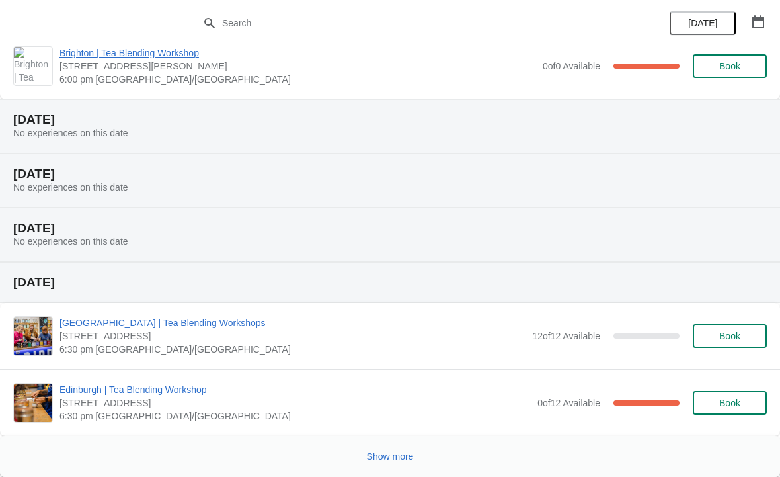 This screenshot has width=780, height=477. Describe the element at coordinates (390, 456) in the screenshot. I see `span: Show more` at that location.